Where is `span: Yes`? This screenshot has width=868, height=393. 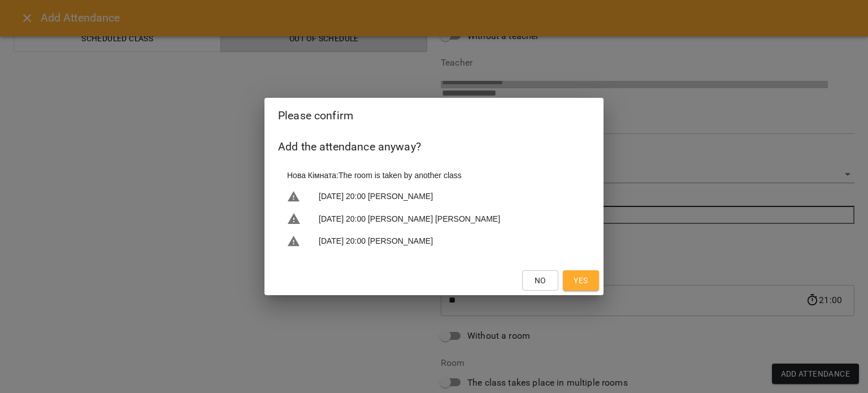
span: Yes is located at coordinates (580, 280).